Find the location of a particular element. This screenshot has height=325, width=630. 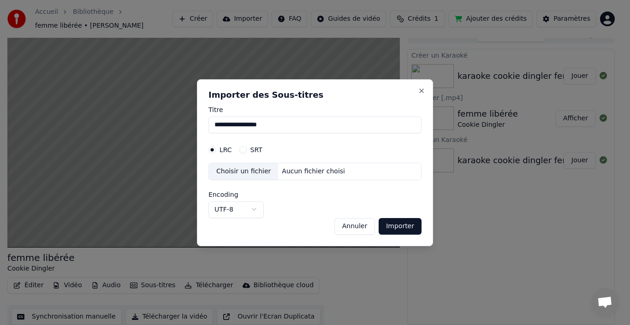

label: Encoding is located at coordinates (236, 194).